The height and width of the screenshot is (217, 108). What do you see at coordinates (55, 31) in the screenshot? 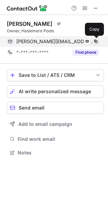
I see `div: Owner, Haslemere Pools` at bounding box center [55, 31].